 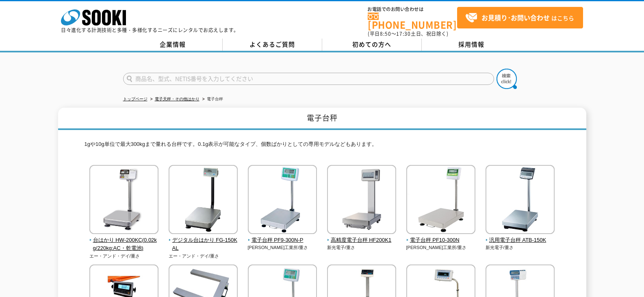 What do you see at coordinates (150, 30) in the screenshot?
I see `p: 日々進化する計測技術と多種・多様化するニーズにレンタルでお応えします。` at bounding box center [150, 30].